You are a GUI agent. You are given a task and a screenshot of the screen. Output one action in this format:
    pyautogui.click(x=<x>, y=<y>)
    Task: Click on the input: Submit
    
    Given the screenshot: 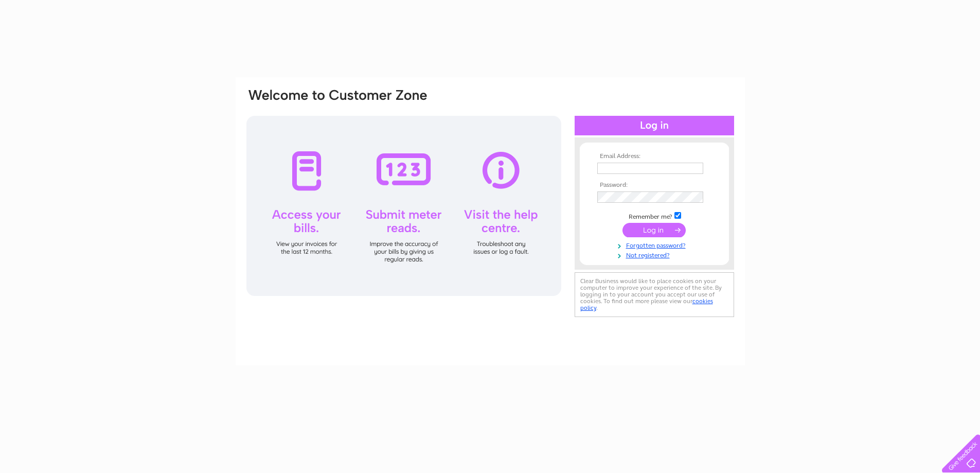 What is the action you would take?
    pyautogui.click(x=654, y=230)
    